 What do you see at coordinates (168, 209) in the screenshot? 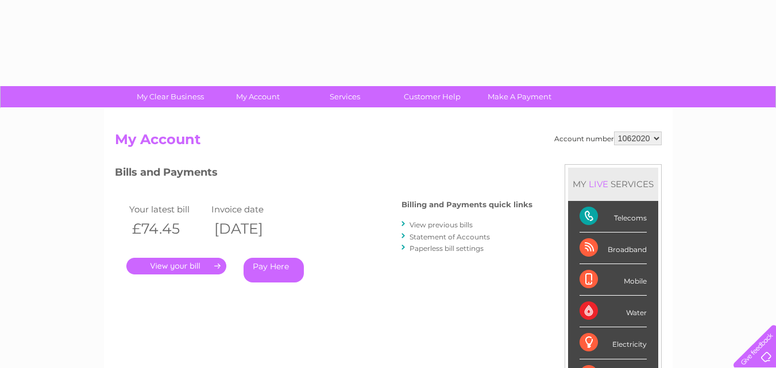
I see `td: Your latest bill` at bounding box center [168, 209].